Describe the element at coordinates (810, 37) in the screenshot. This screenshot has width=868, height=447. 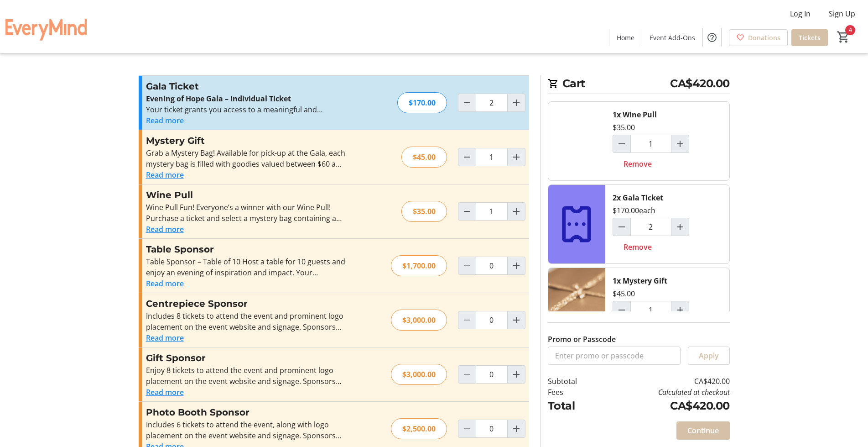
I see `span: Tickets` at that location.